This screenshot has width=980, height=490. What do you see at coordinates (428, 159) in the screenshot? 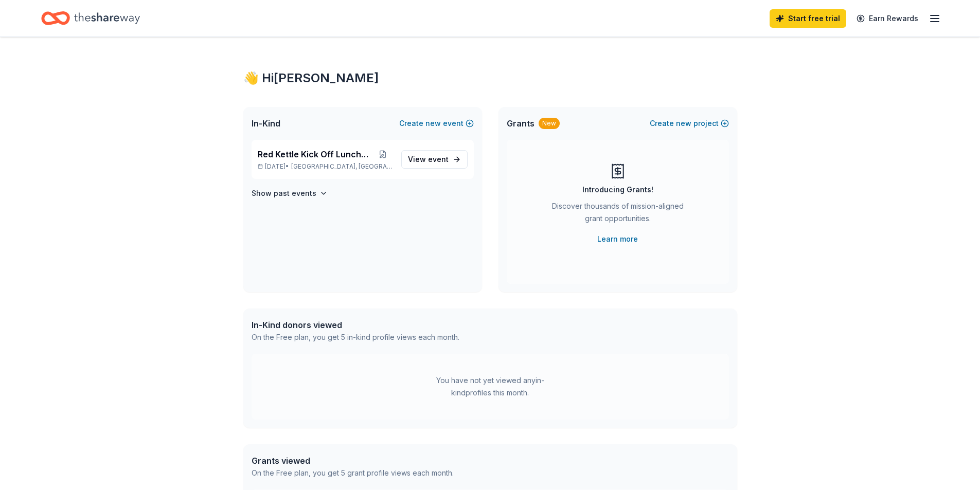
I see `span: View` at bounding box center [428, 159].